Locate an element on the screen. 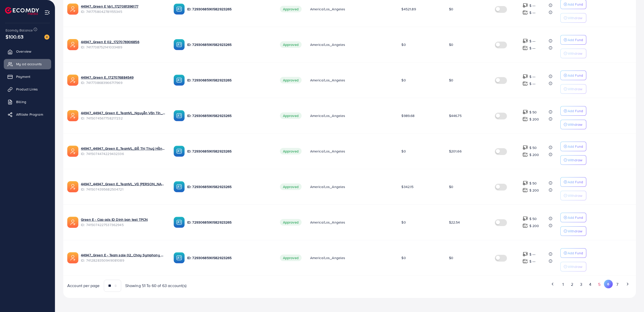 The height and width of the screenshot is (312, 644). a: My ad accounts is located at coordinates (27, 64).